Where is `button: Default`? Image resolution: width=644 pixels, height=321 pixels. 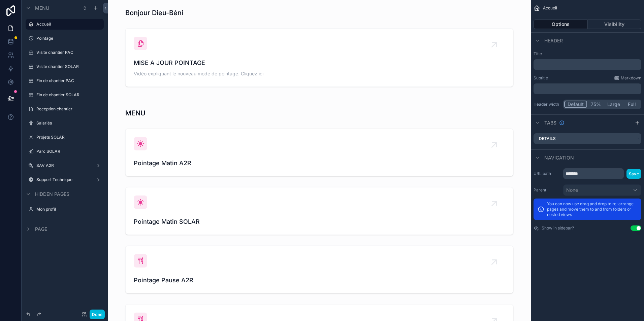 button: Default is located at coordinates (576, 104).